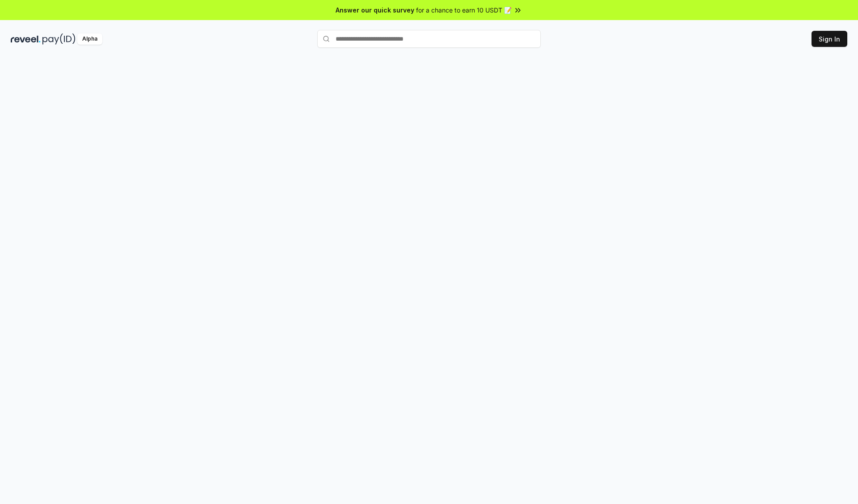  Describe the element at coordinates (829, 39) in the screenshot. I see `button: Sign In` at that location.